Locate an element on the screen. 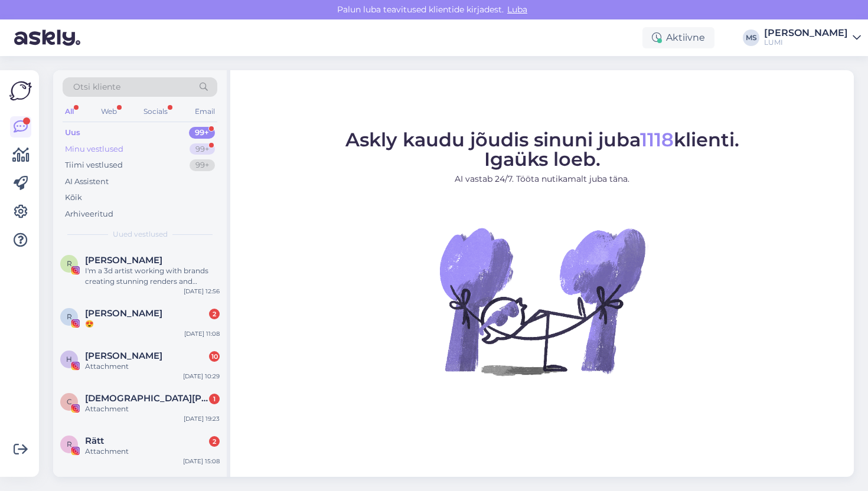 Image resolution: width=868 pixels, height=491 pixels. p: AI vastab 24/7. Tööta nutikamalt juba täna. is located at coordinates (542, 179).